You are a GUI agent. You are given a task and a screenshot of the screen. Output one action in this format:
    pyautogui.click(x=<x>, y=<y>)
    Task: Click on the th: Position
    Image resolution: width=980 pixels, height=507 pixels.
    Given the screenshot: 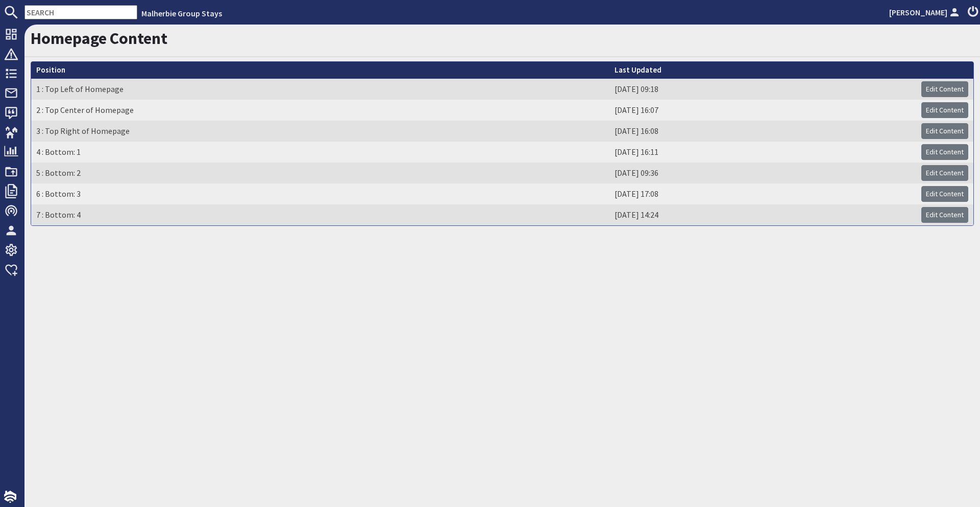 What is the action you would take?
    pyautogui.click(x=320, y=70)
    